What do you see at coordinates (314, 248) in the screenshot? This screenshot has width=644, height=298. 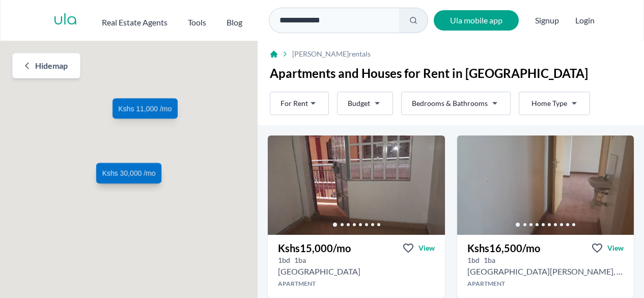 I see `h3: Kshs 15,000 /mo` at bounding box center [314, 248].